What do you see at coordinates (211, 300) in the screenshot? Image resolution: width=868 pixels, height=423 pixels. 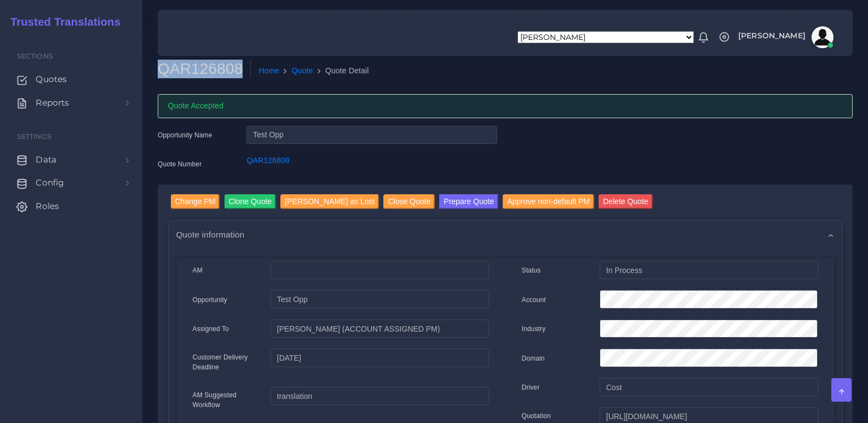 I see `label: Opportunity` at bounding box center [211, 300].